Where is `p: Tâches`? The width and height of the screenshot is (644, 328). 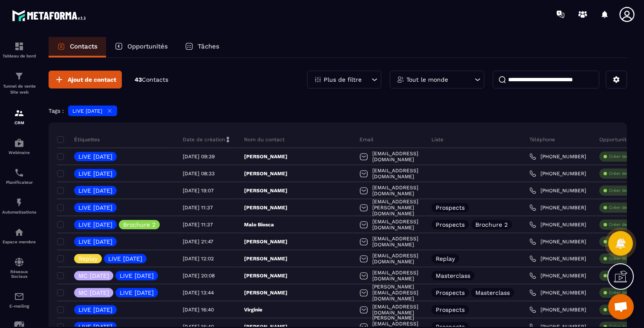 p: Tâches is located at coordinates (208, 47).